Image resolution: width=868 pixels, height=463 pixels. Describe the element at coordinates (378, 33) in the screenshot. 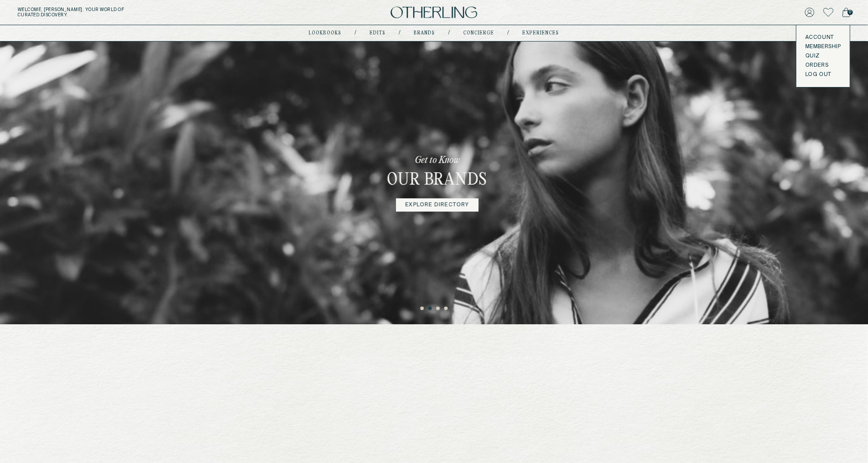

I see `a: Edits` at that location.